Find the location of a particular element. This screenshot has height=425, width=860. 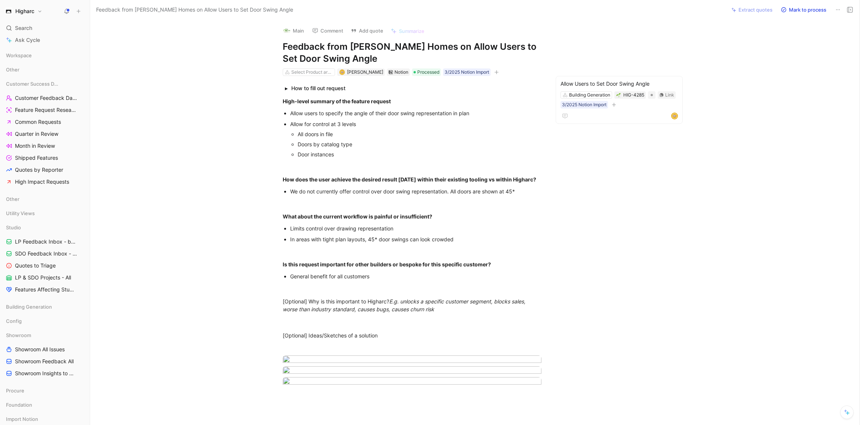

div: Doors by catalog type is located at coordinates (420, 144).